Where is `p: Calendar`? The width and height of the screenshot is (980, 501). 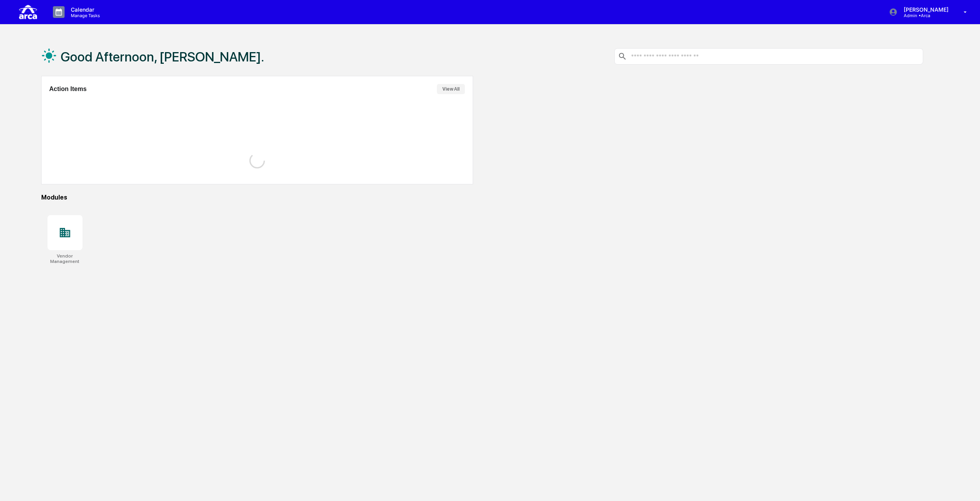 p: Calendar is located at coordinates (84, 9).